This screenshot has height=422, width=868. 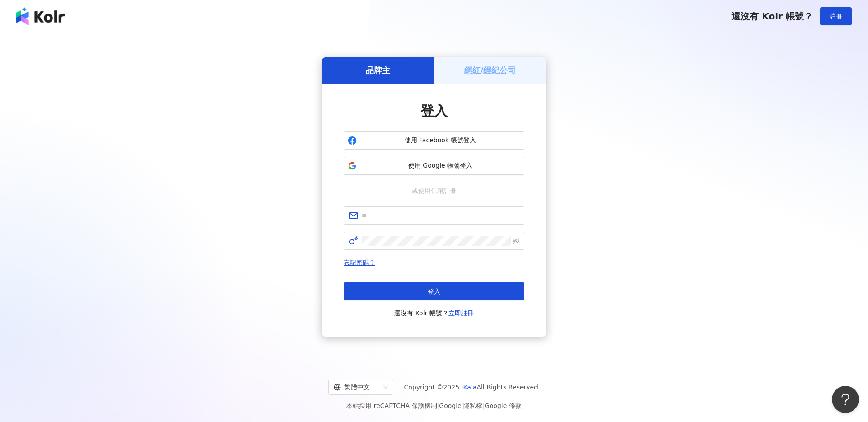 I want to click on button: 使用 Google 帳號登入, so click(x=434, y=166).